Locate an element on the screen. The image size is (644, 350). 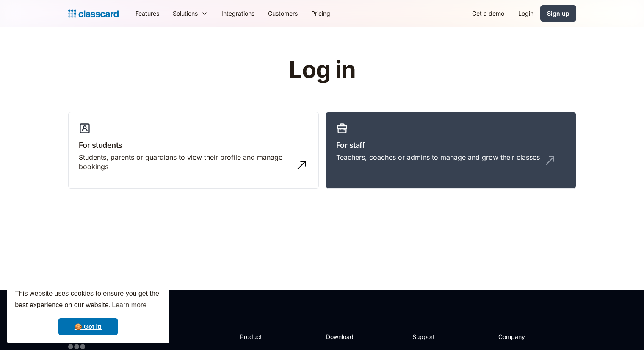
a: Login is located at coordinates (526, 13).